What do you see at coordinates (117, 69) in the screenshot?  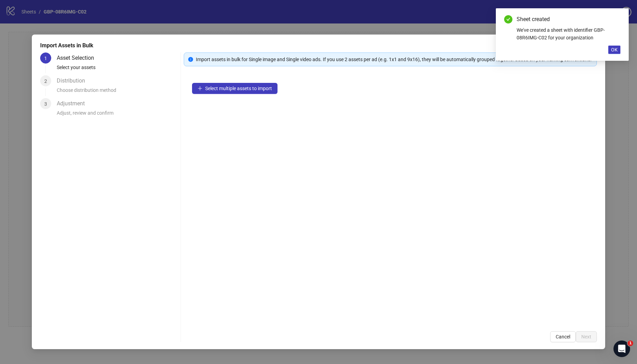 I see `div: Select your assets` at bounding box center [117, 69].